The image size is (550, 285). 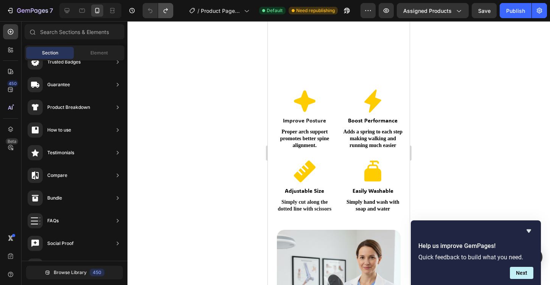 I want to click on div: Help us improve GemPages!, so click(x=476, y=252).